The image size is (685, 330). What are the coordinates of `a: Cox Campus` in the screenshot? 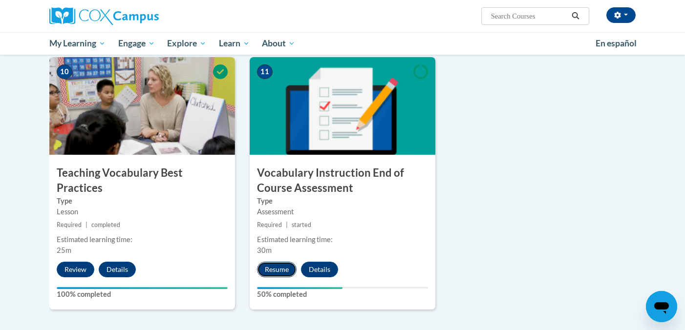 It's located at (142, 16).